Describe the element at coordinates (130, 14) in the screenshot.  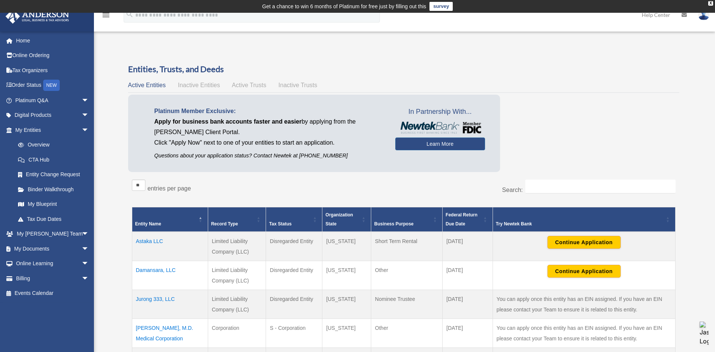
I see `i: search` at that location.